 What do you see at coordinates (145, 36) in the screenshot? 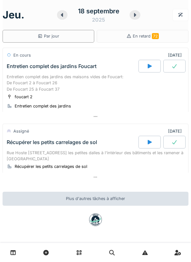
I see `span: En retard` at bounding box center [145, 36].